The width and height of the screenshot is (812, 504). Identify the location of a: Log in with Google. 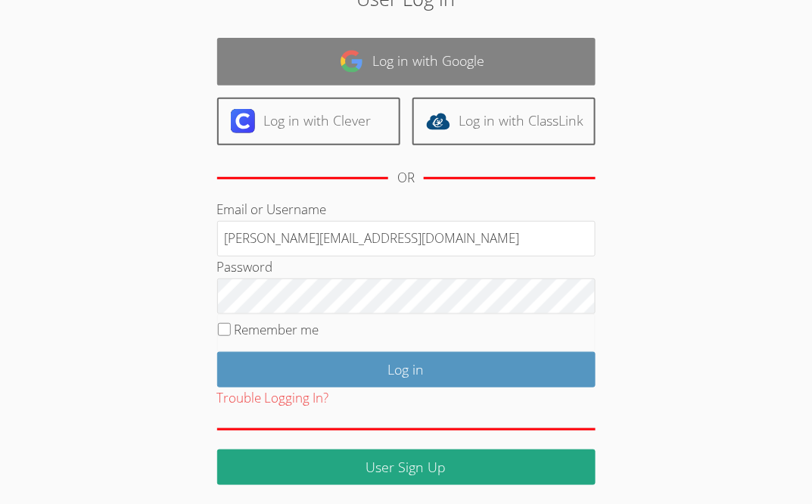
(406, 61).